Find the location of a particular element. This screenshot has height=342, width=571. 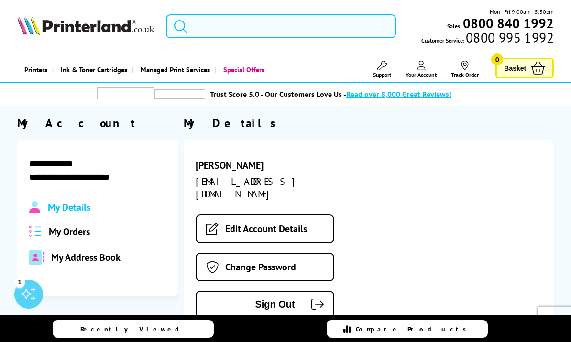

a: Your Account is located at coordinates (421, 69).